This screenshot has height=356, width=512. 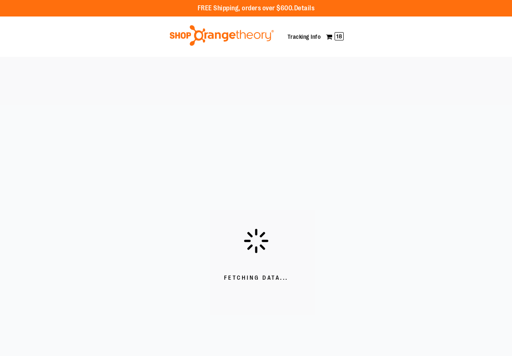 I want to click on a: Tracking Info, so click(x=304, y=37).